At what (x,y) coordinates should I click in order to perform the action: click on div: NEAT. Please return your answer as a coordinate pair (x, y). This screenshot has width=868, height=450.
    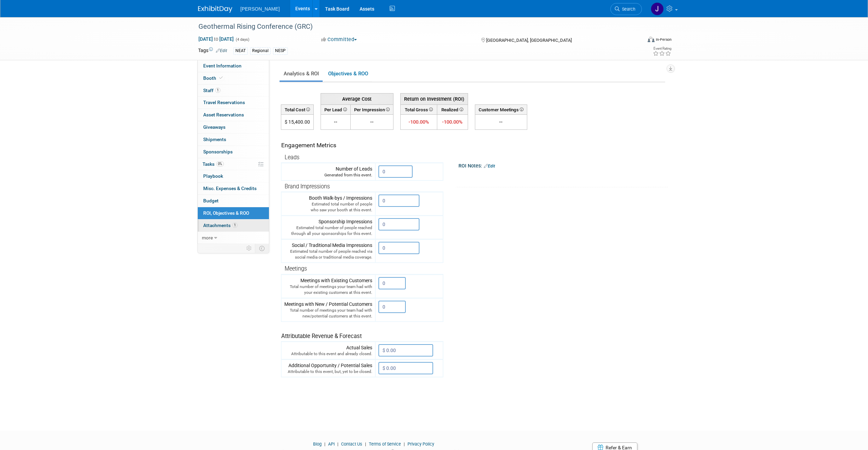
    Looking at the image, I should click on (240, 51).